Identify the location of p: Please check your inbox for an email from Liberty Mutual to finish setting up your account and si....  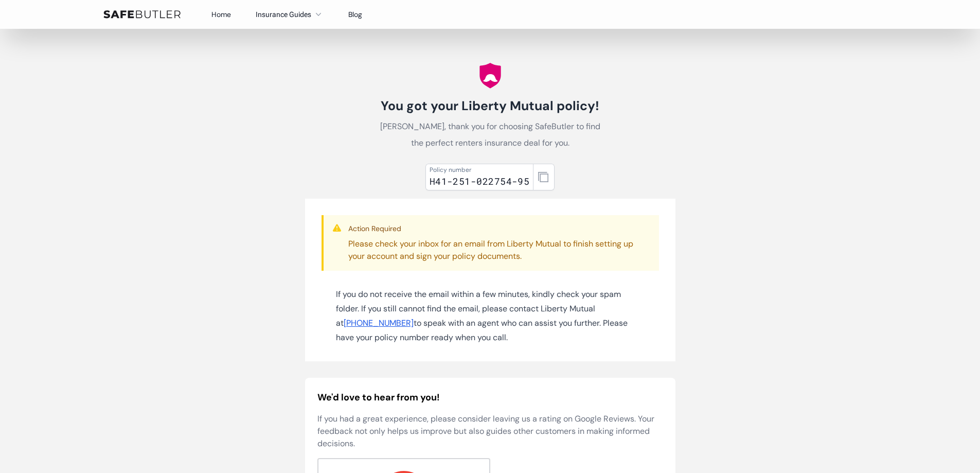
(499, 250).